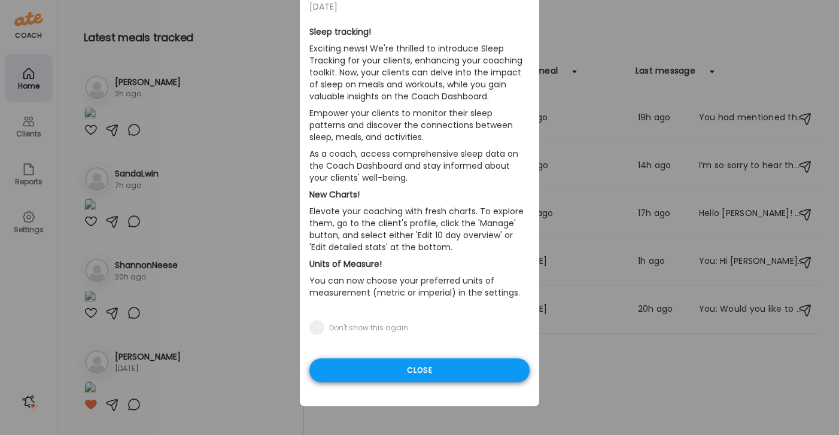  I want to click on p: Elevate your coaching with fresh charts. To explore them, go to the client's profile, click the '..., so click(420, 229).